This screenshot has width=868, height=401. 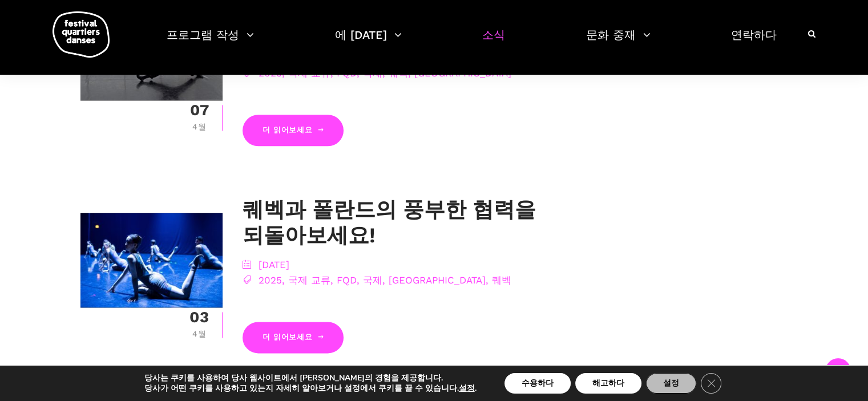 I want to click on button: 해고하다, so click(x=608, y=383).